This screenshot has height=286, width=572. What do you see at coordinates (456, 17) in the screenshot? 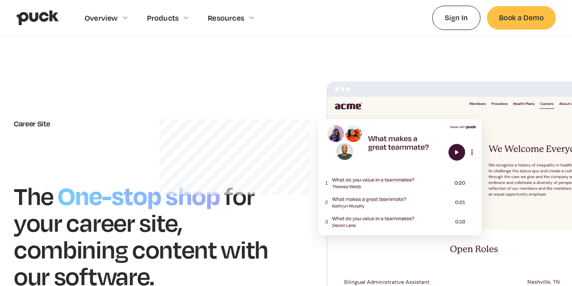
I see `a: Sign In` at bounding box center [456, 17].